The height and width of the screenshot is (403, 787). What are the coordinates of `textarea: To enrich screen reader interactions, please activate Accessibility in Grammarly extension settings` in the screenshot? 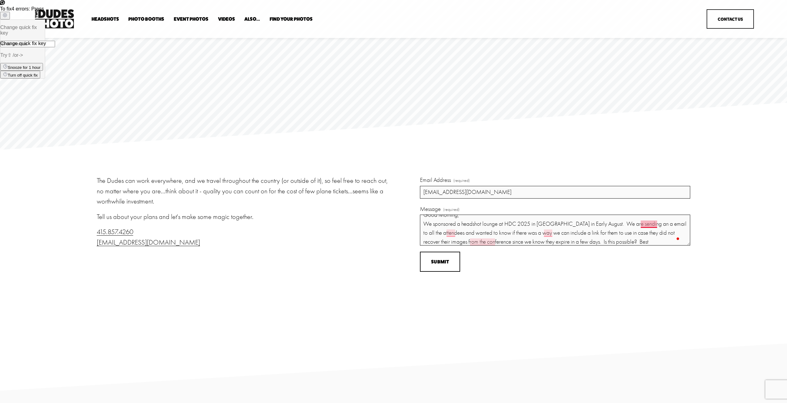 It's located at (555, 230).